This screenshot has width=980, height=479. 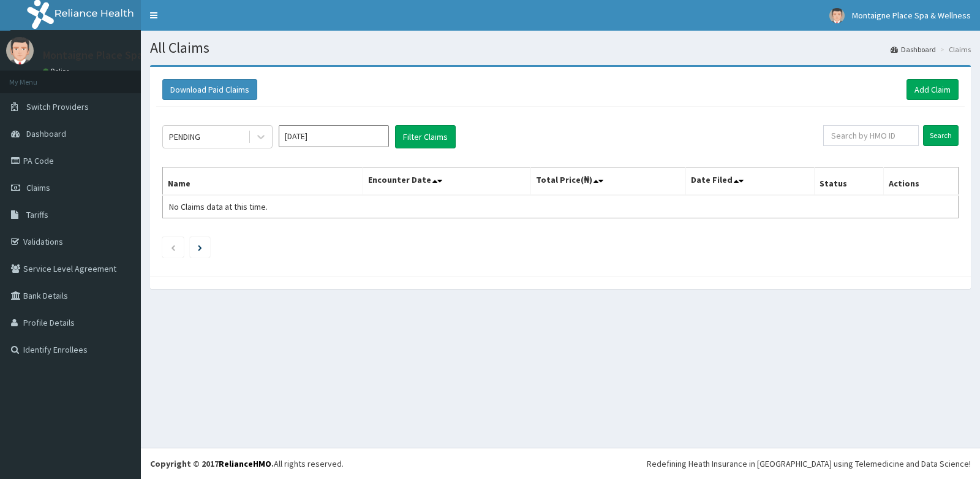 What do you see at coordinates (185, 136) in the screenshot?
I see `div: PENDING` at bounding box center [185, 136].